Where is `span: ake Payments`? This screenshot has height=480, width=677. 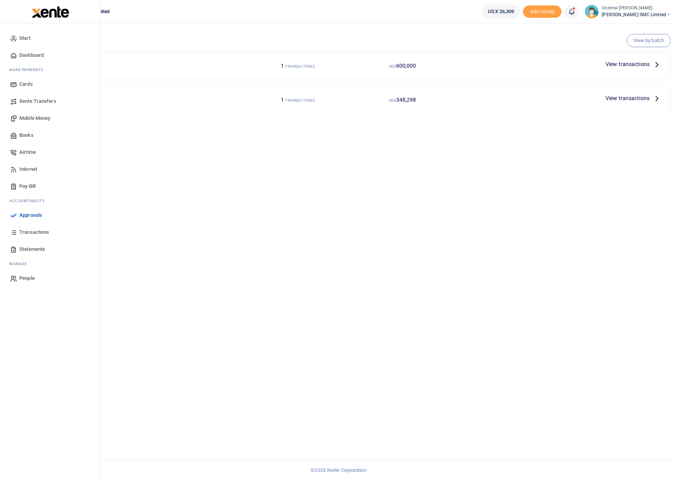
span: ake Payments is located at coordinates (28, 70).